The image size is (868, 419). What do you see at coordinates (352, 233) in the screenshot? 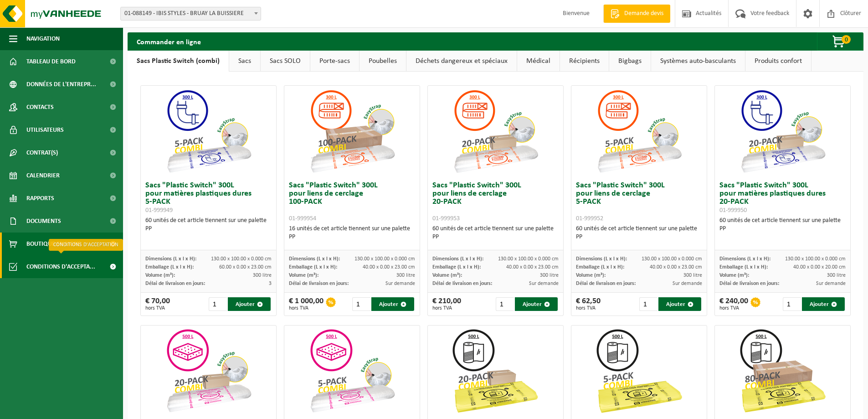
I see `div: 16 unités de cet article tiennent sur une palette` at bounding box center [352, 233].